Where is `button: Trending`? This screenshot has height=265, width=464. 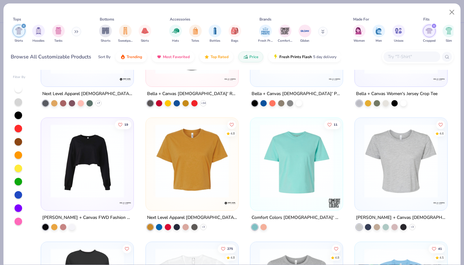
button: Trending is located at coordinates (131, 57).